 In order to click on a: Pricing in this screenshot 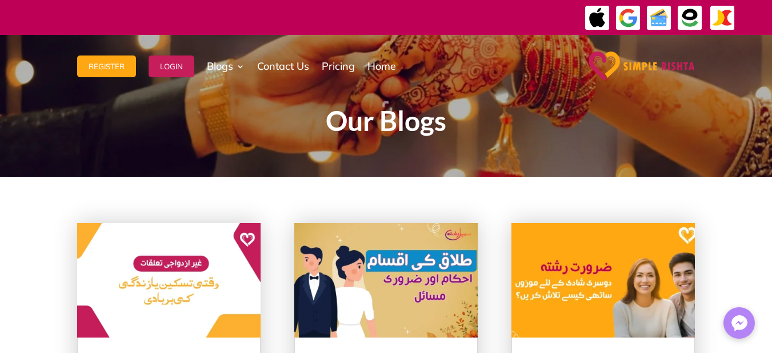, I will do `click(338, 66)`.